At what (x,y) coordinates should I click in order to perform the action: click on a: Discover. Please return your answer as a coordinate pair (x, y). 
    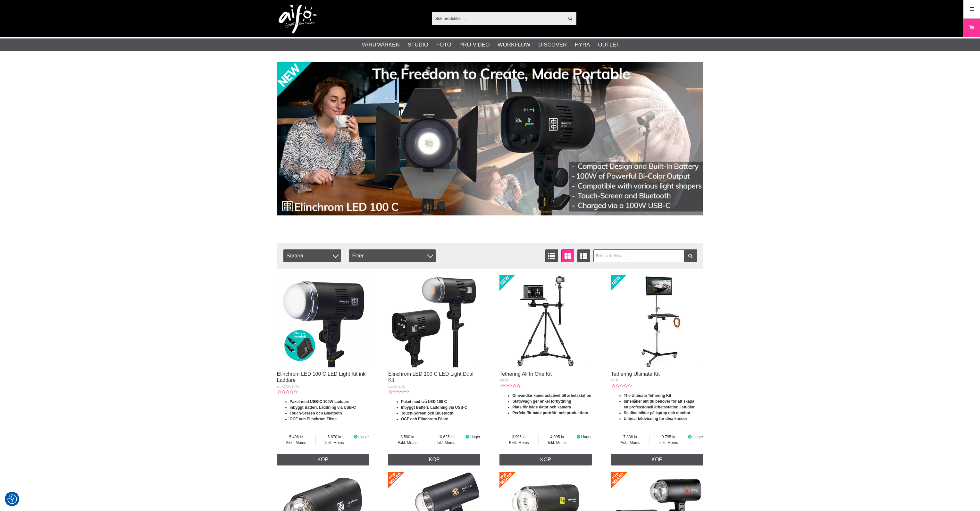
    Looking at the image, I should click on (552, 45).